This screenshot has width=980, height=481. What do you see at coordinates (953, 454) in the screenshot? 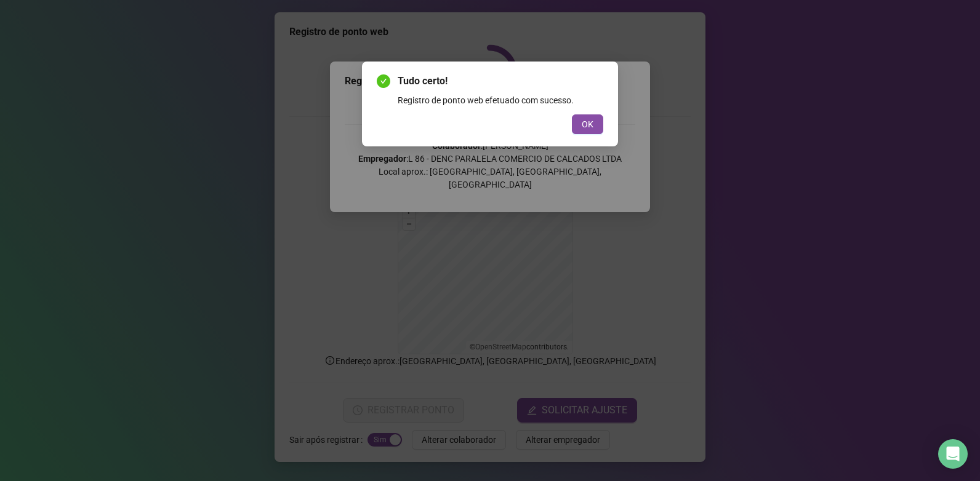
I see `div: Open Intercom Messenger` at bounding box center [953, 454].